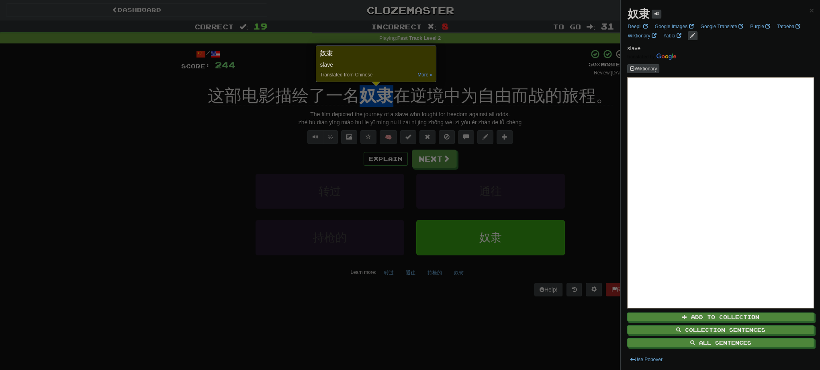 Image resolution: width=820 pixels, height=370 pixels. I want to click on a: Wiktionary, so click(642, 36).